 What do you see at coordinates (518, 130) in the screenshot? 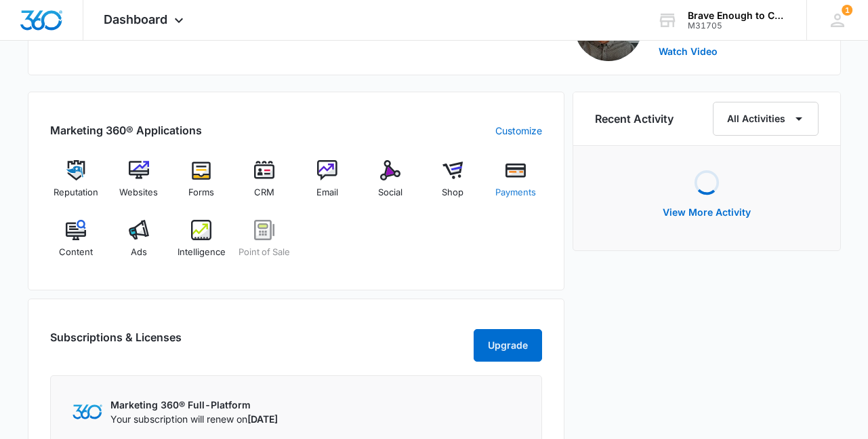
I see `a: Customize` at bounding box center [518, 130].